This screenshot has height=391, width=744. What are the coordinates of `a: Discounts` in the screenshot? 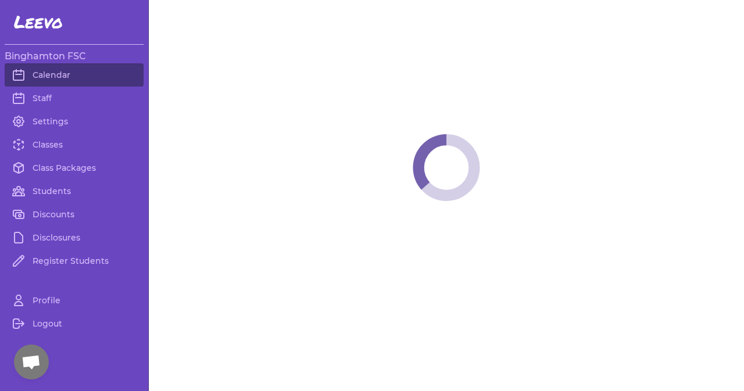 It's located at (74, 215).